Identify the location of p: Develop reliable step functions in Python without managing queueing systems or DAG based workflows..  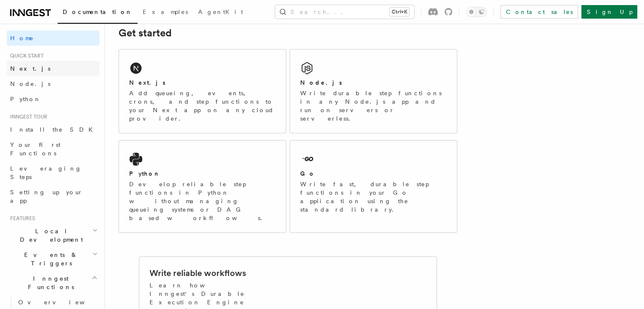
(202, 201).